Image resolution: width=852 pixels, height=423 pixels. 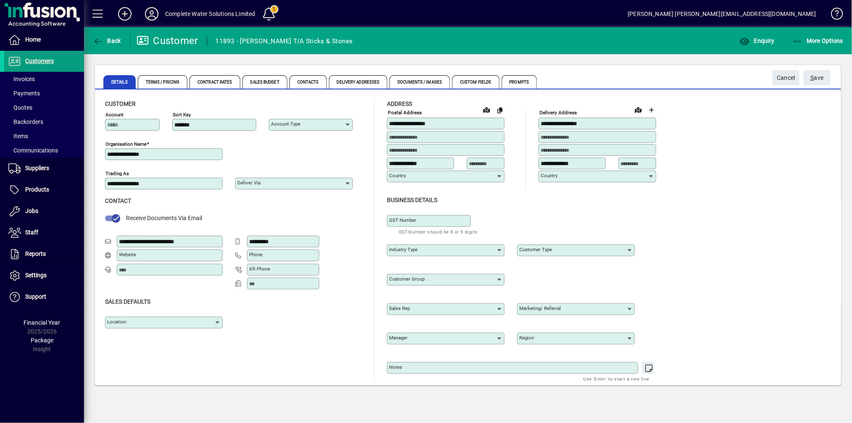 What do you see at coordinates (210, 14) in the screenshot?
I see `div: Complete Water Solutions Limited` at bounding box center [210, 14].